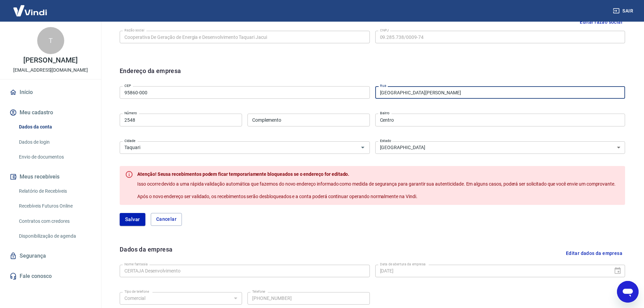 Image resolution: width=644 pixels, height=308 pixels. Describe the element at coordinates (403, 264) in the screenshot. I see `label: Data de abertura da empresa` at that location.